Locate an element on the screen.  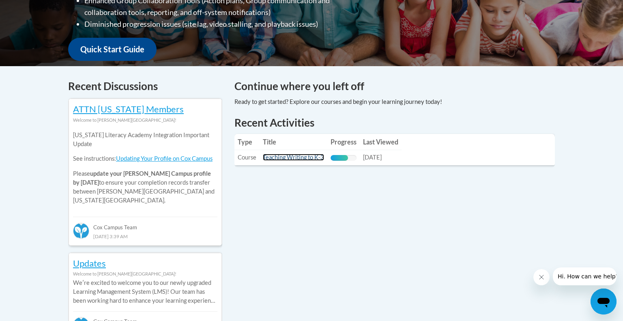
a: Teaching Writing to K-3 is located at coordinates (293, 157).